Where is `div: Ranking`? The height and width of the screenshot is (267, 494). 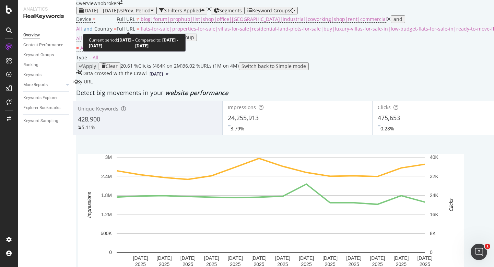 div: Ranking is located at coordinates (31, 65).